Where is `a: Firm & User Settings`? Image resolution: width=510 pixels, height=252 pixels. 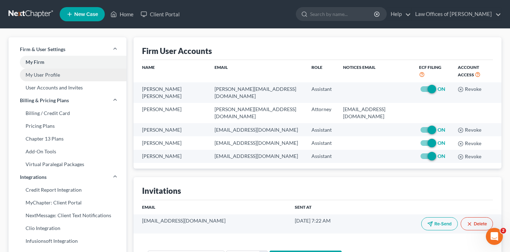
a: Firm & User Settings is located at coordinates (68, 49).